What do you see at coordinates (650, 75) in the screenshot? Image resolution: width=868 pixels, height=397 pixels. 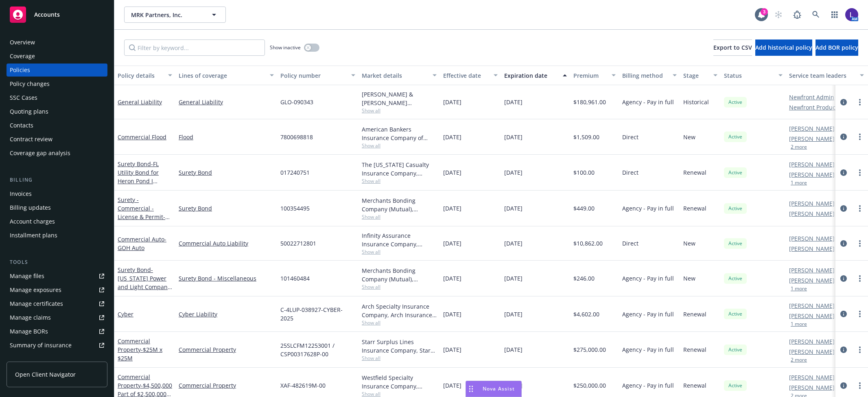 I see `button: Billing method` at bounding box center [650, 75].